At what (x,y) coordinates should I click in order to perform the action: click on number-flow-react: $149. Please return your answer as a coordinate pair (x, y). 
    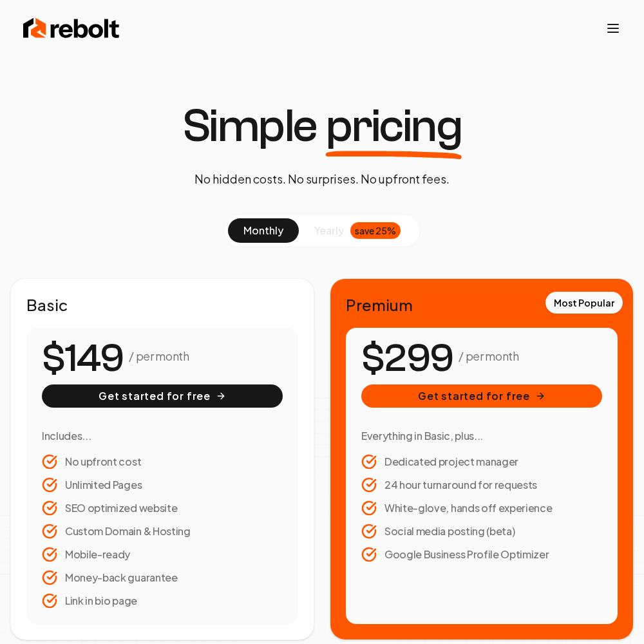
    Looking at the image, I should click on (83, 359).